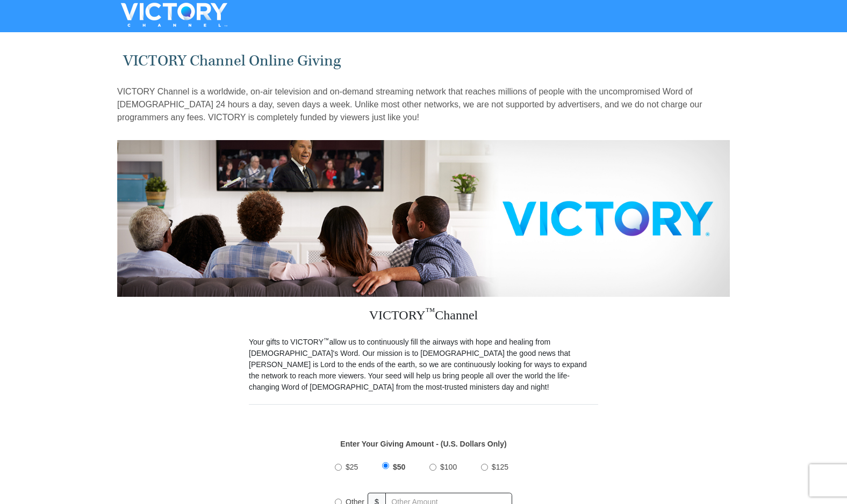 Image resolution: width=847 pixels, height=504 pixels. Describe the element at coordinates (424, 61) in the screenshot. I see `h1: VICTORY Channel Online Giving` at that location.